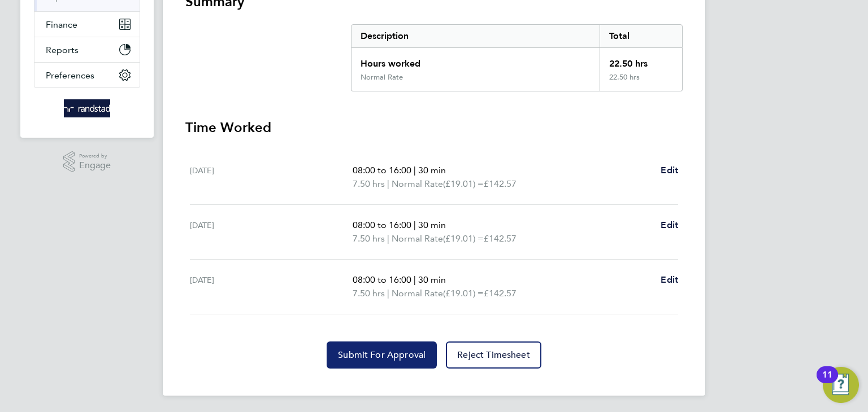 This screenshot has height=412, width=868. What do you see at coordinates (95, 156) in the screenshot?
I see `span: Powered by` at bounding box center [95, 156].